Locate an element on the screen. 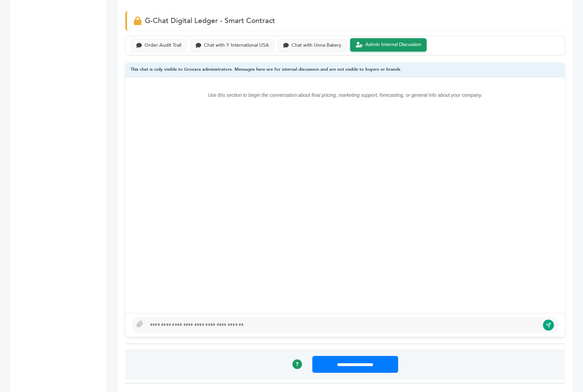 This screenshot has width=583, height=392. div: Admin Internal Discussion is located at coordinates (393, 45).